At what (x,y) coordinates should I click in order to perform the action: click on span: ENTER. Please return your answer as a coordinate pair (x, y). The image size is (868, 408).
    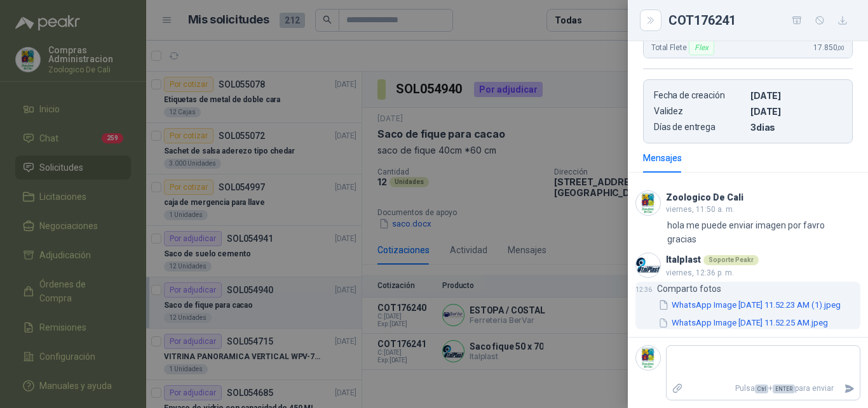
    Looking at the image, I should click on (784, 389).